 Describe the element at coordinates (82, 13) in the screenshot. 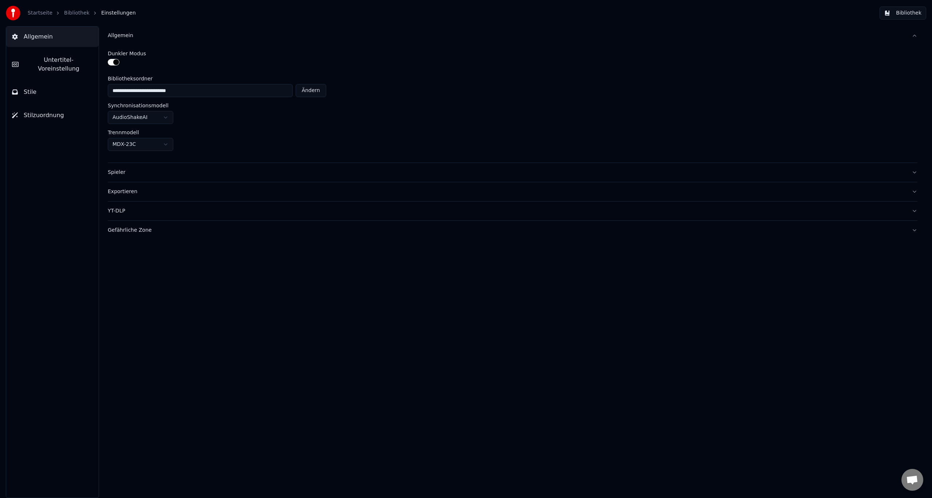

I see `nav: breadcrumb` at that location.